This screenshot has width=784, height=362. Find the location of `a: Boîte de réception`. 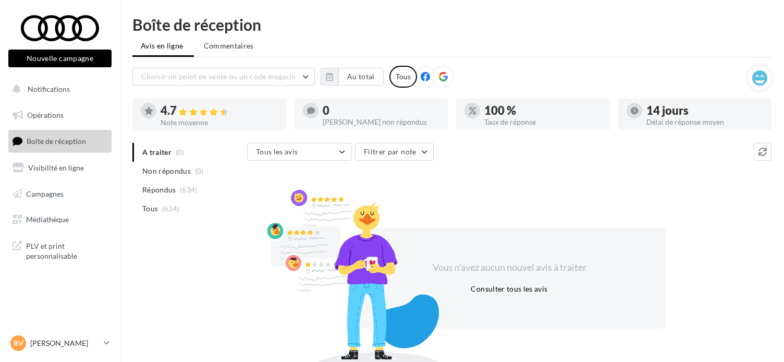

a: Boîte de réception is located at coordinates (60, 141).